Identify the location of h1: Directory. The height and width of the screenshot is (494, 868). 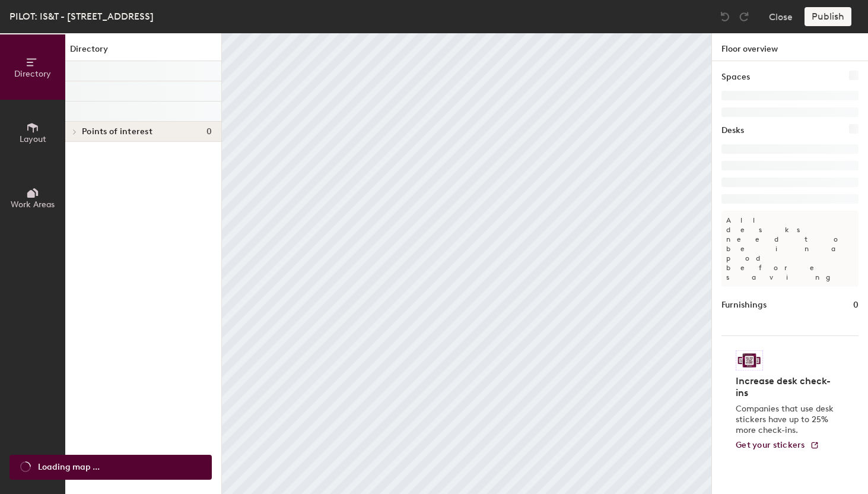
(143, 51).